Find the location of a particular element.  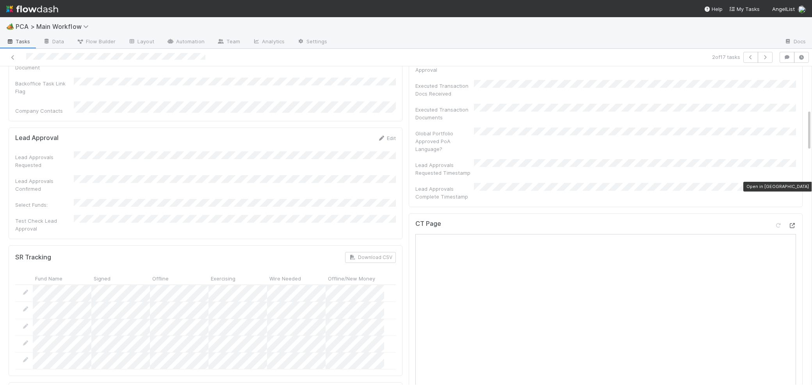

div: Select Funds: is located at coordinates (44, 205).